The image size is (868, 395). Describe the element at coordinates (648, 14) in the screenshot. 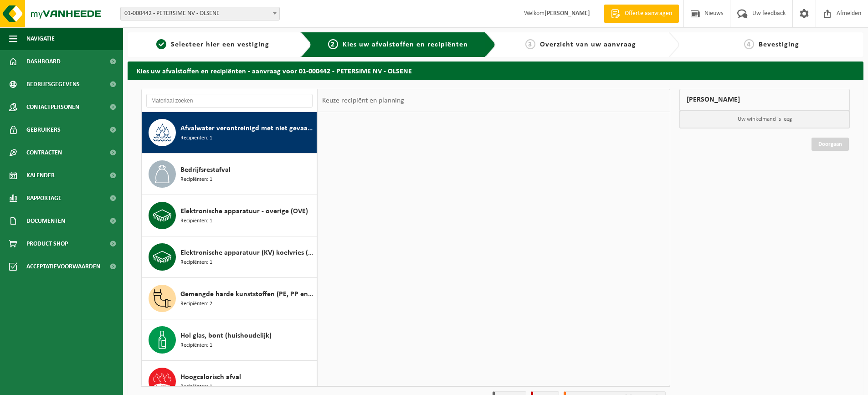

I see `span: Offerte aanvragen` at that location.